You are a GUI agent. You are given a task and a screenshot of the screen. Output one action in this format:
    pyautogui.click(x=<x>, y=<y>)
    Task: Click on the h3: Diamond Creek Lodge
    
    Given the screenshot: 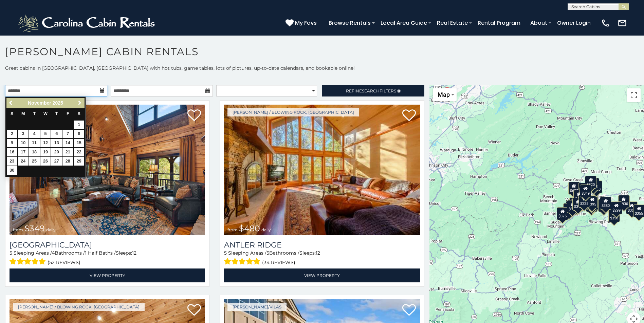 What is the action you would take?
    pyautogui.click(x=107, y=245)
    